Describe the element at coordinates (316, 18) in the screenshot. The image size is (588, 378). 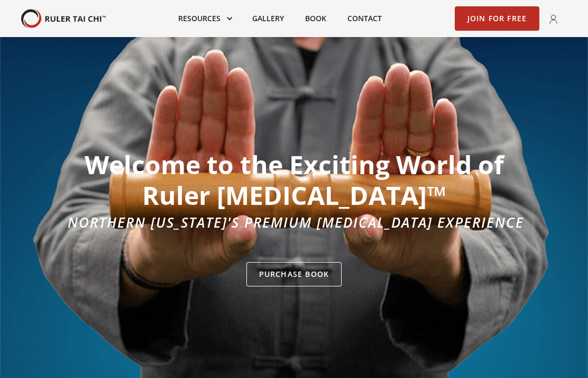
I see `a: Book` at that location.